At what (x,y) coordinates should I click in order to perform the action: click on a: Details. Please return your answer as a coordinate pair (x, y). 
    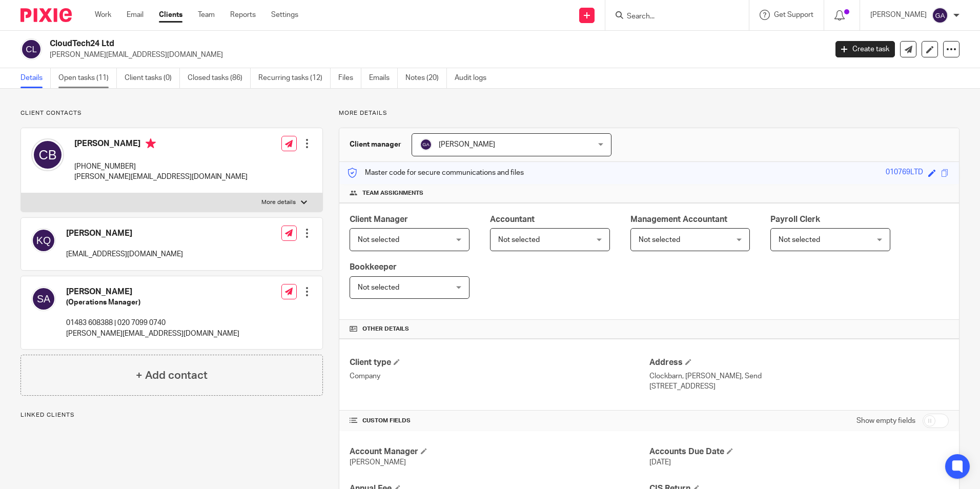
    Looking at the image, I should click on (36, 78).